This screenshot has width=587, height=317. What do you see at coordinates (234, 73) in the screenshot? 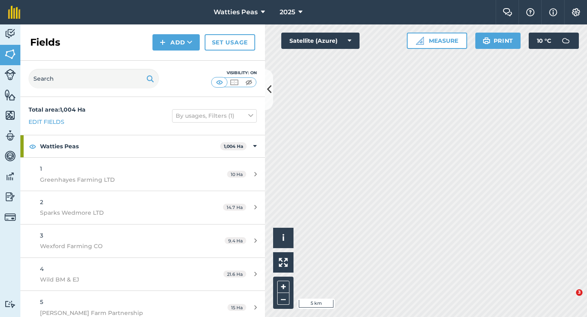
I see `div: Visibility: On` at bounding box center [234, 73].